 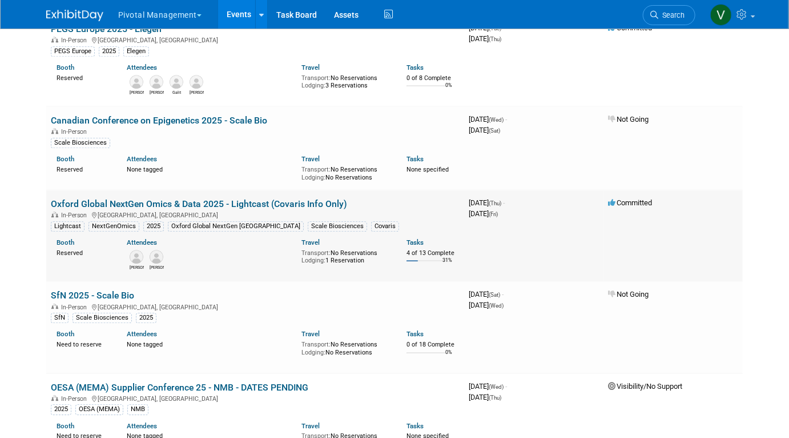 I want to click on div: PEGS Europe, so click(x=73, y=51).